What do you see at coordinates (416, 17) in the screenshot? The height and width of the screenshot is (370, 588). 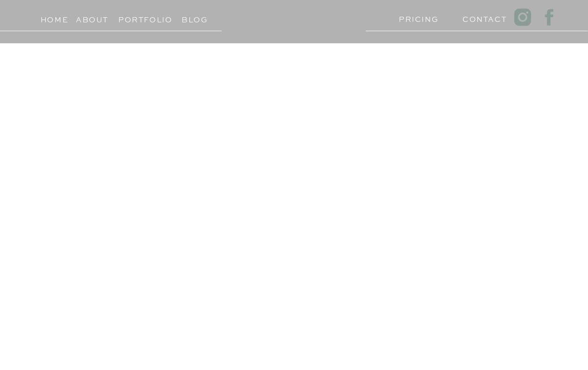 I see `h3: PRICING` at bounding box center [416, 17].